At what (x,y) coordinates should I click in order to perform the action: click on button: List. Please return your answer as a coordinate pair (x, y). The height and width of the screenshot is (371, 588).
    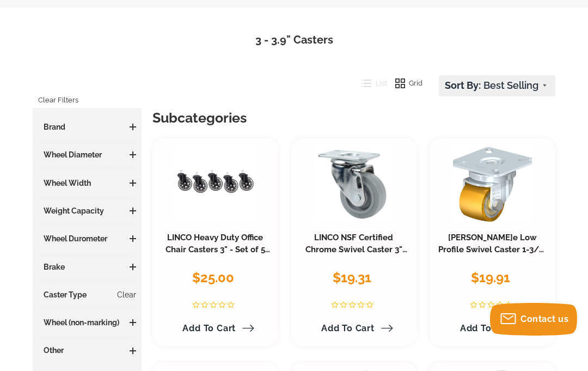
    Looking at the image, I should click on (370, 84).